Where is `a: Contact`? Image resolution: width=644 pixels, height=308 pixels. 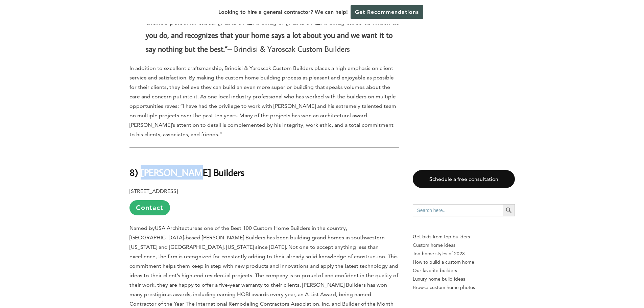
a: Contact is located at coordinates (150, 208).